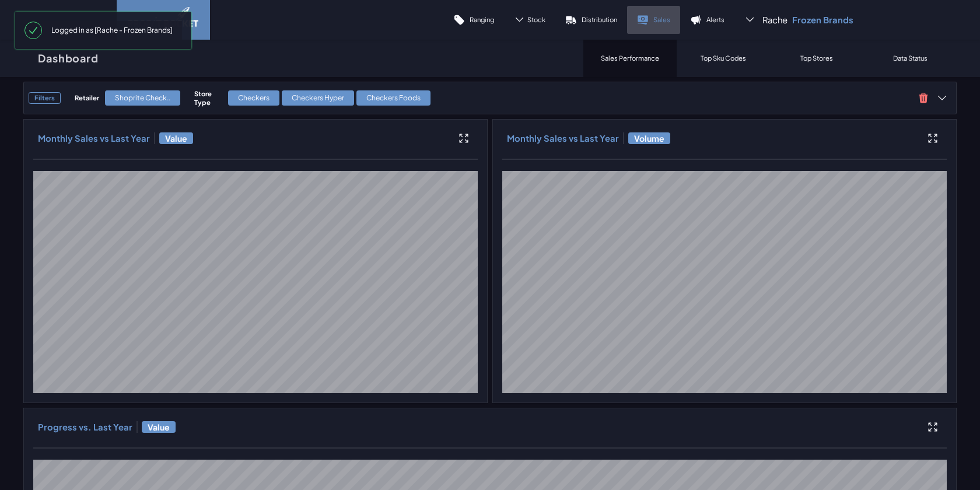 The image size is (980, 490). Describe the element at coordinates (707, 20) in the screenshot. I see `a: Alerts` at that location.